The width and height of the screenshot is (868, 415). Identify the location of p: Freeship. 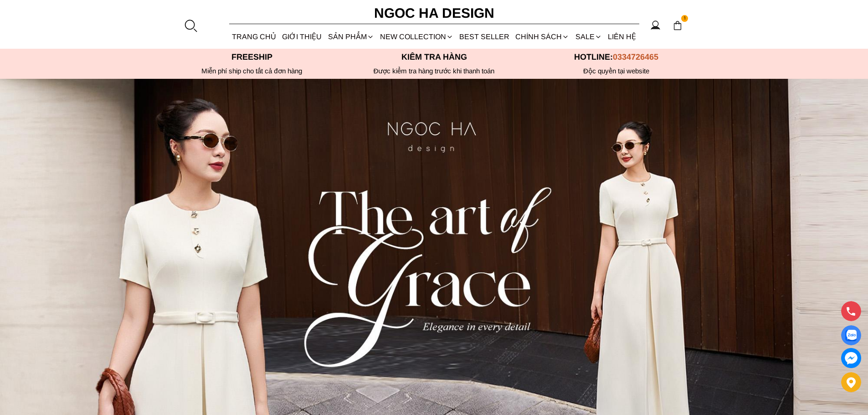
(252, 57).